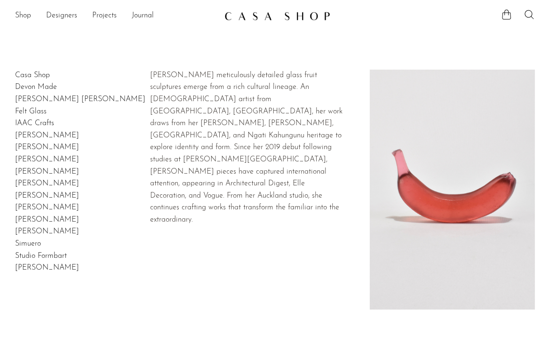 Image resolution: width=550 pixels, height=343 pixels. Describe the element at coordinates (104, 16) in the screenshot. I see `a: Projects` at that location.